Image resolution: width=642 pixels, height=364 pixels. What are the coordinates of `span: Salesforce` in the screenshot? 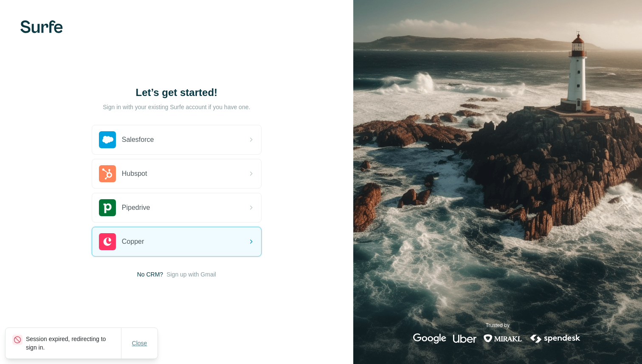 It's located at (138, 139).